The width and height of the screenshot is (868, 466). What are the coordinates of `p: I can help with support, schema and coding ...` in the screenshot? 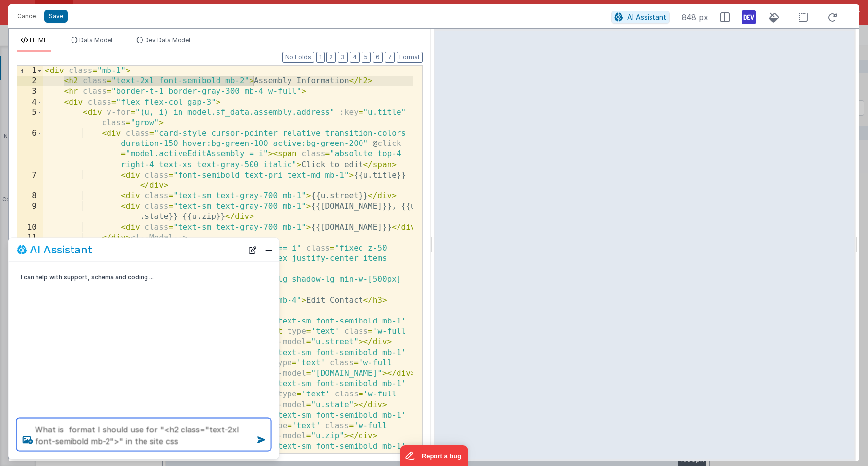 It's located at (131, 277).